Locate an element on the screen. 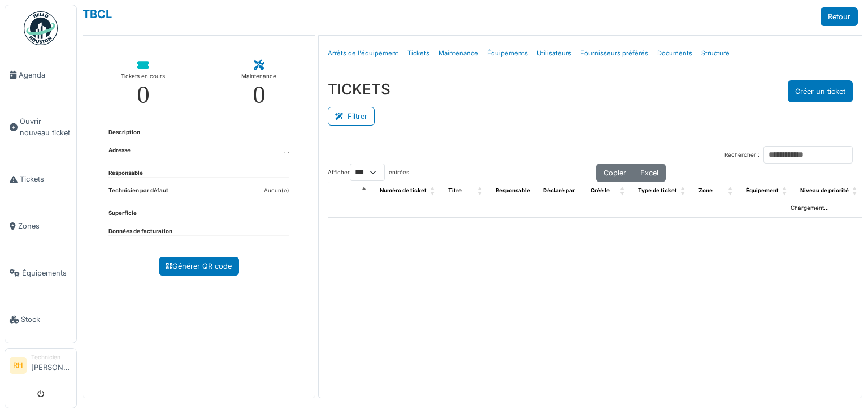 This screenshot has width=868, height=413. a: Générer QR code is located at coordinates (199, 266).